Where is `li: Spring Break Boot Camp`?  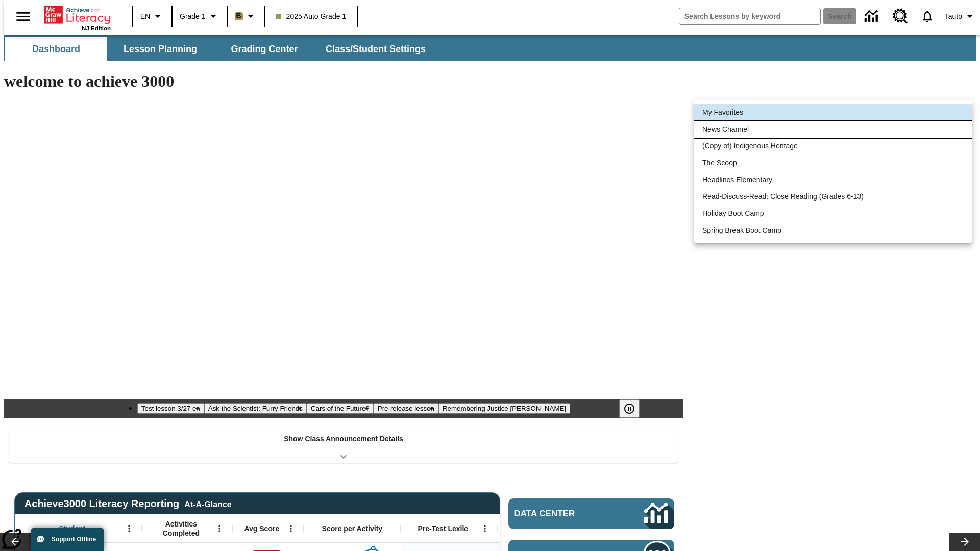 li: Spring Break Boot Camp is located at coordinates (833, 230).